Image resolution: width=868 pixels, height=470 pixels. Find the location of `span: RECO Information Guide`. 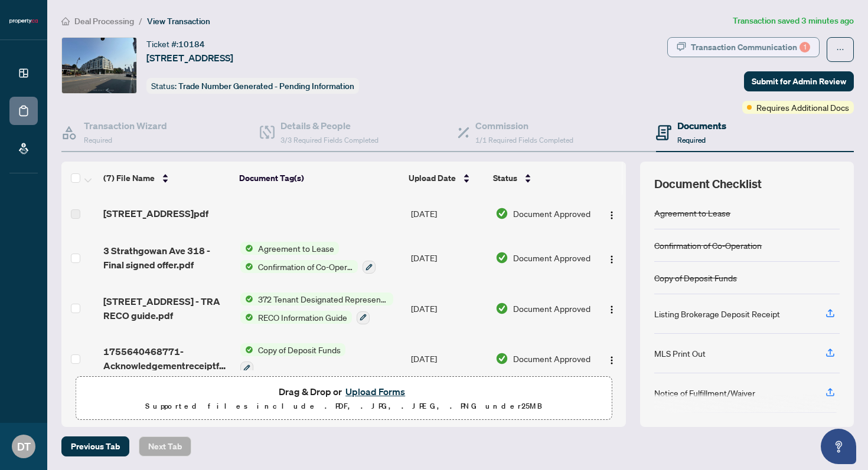

span: RECO Information Guide is located at coordinates (302, 317).